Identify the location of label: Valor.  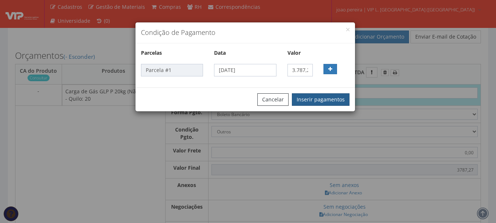
(294, 53).